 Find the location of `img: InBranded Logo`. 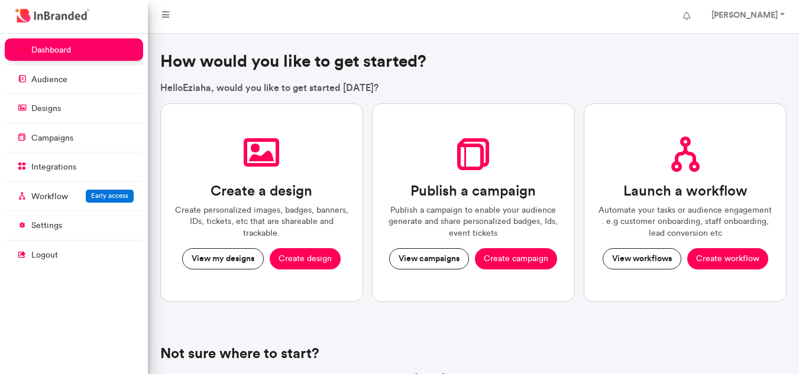

img: InBranded Logo is located at coordinates (52, 15).